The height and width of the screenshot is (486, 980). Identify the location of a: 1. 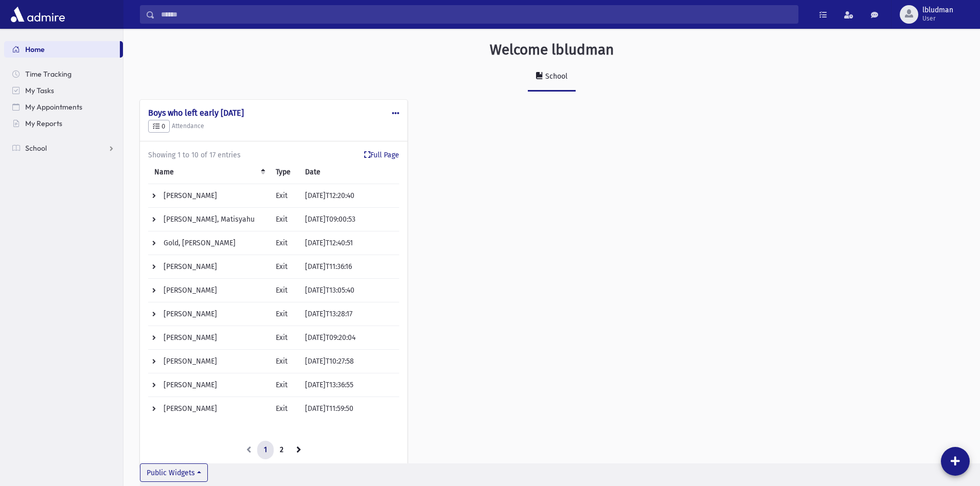
(266, 450).